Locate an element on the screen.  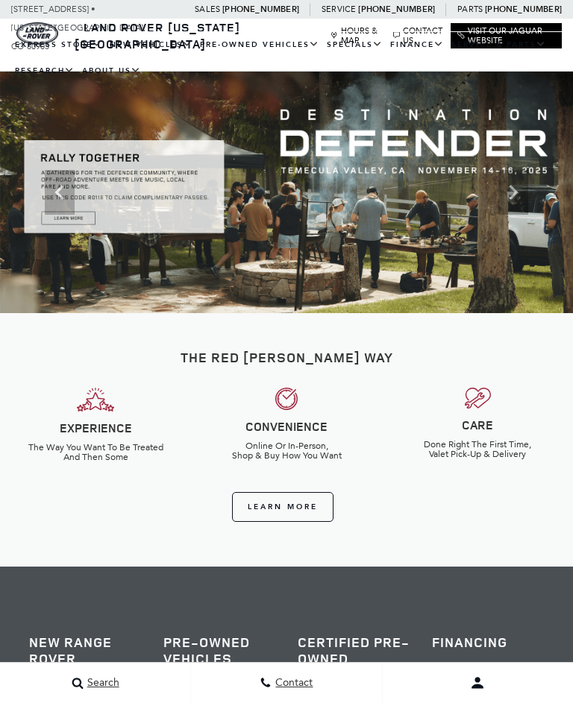
a: New Vehicles is located at coordinates (151, 45).